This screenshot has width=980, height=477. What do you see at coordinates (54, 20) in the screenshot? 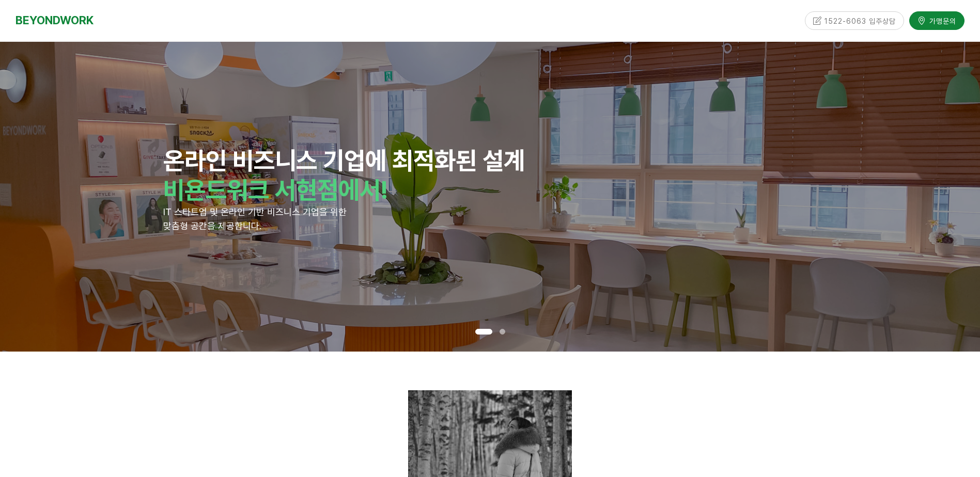
I see `a: BEYONDWORK` at bounding box center [54, 20].